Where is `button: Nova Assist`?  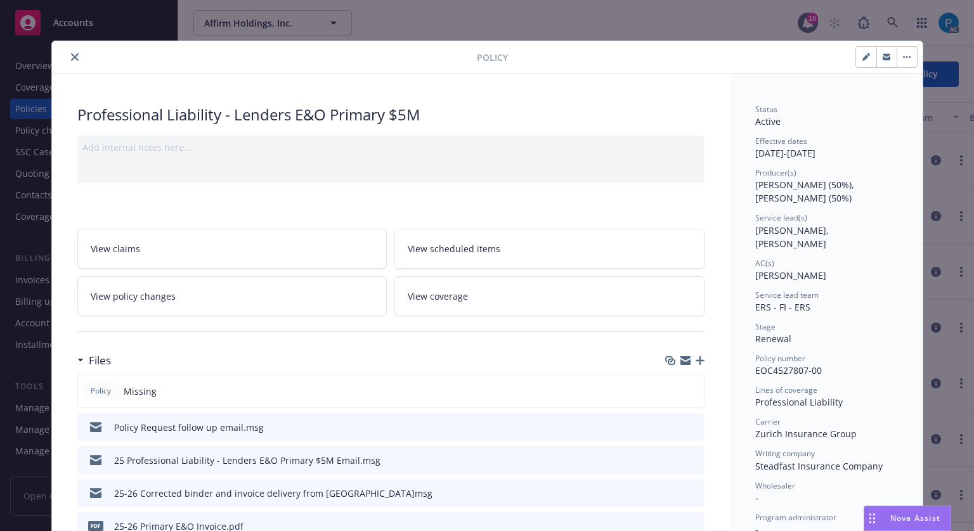
button: Nova Assist is located at coordinates (907, 519).